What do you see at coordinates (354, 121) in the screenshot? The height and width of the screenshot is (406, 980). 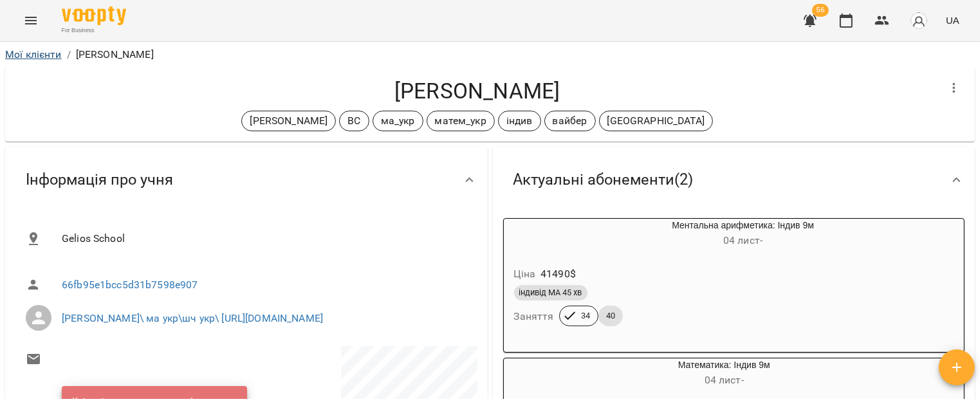 I see `p: ВС` at bounding box center [354, 121].